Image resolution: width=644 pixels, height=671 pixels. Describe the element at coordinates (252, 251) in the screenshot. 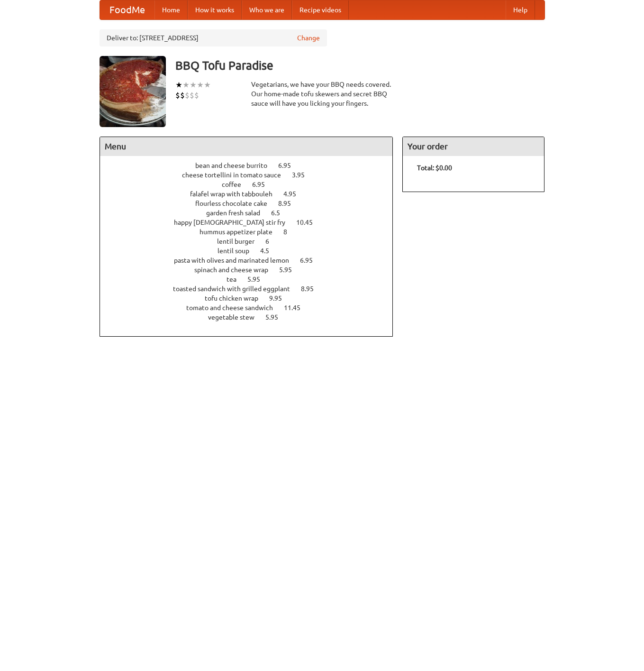

I see `a: lentil soup 4.5` at that location.